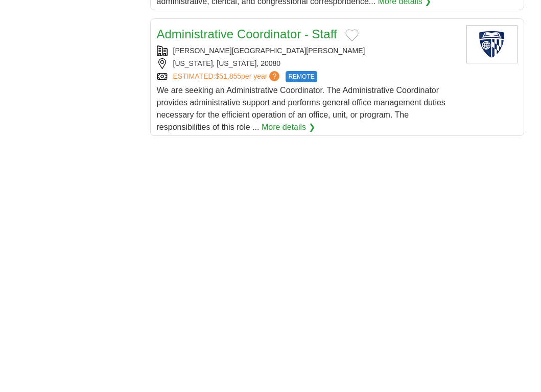  Describe the element at coordinates (227, 77) in the screenshot. I see `a: ESTIMATED:$51,855per year?` at that location.